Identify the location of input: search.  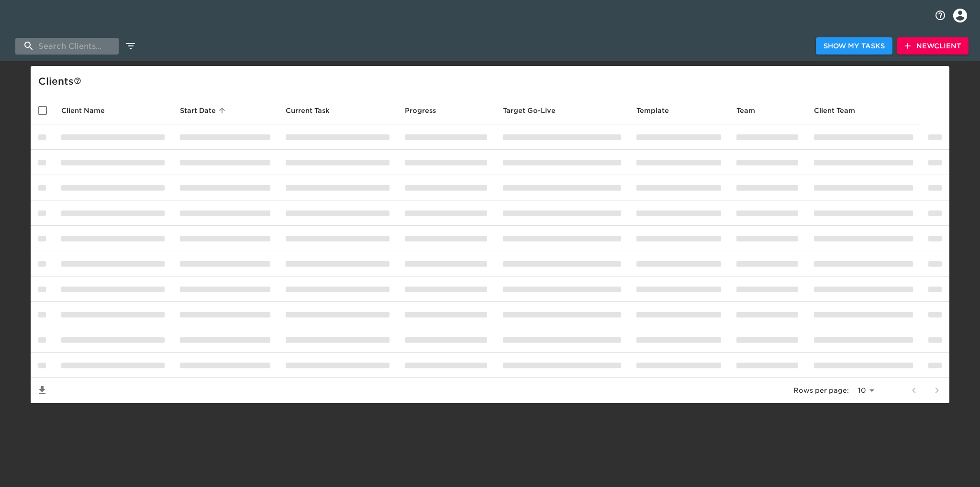
(67, 46).